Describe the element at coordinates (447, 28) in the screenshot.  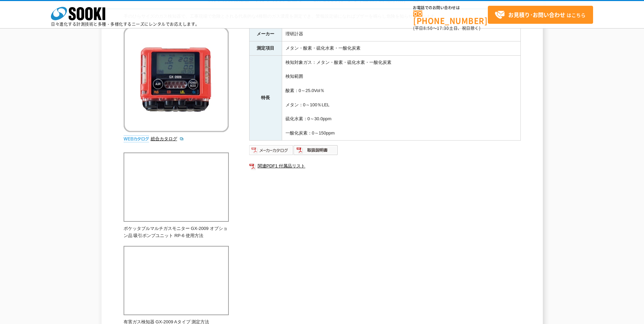
I see `span: (平日 ～ 土日、祝日除く)` at that location.